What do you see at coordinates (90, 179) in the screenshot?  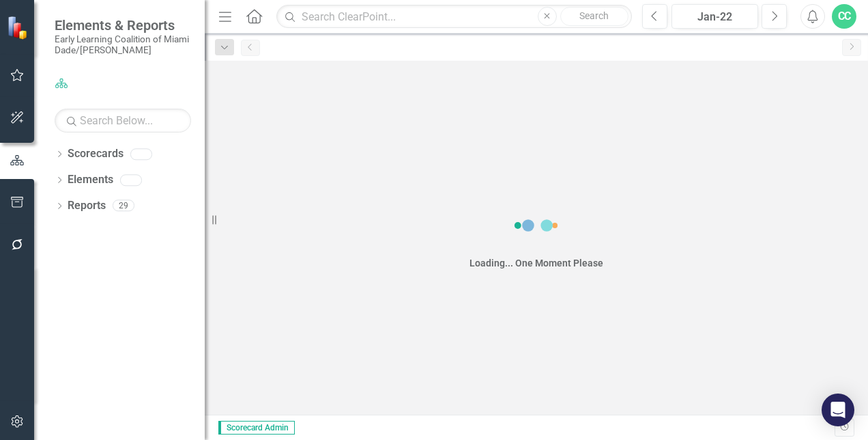 I see `a: Elements` at bounding box center [90, 179].